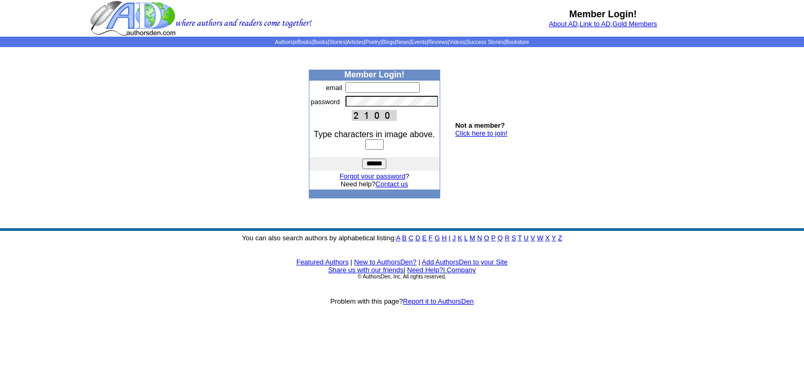 The image size is (804, 368). I want to click on a: Q, so click(500, 238).